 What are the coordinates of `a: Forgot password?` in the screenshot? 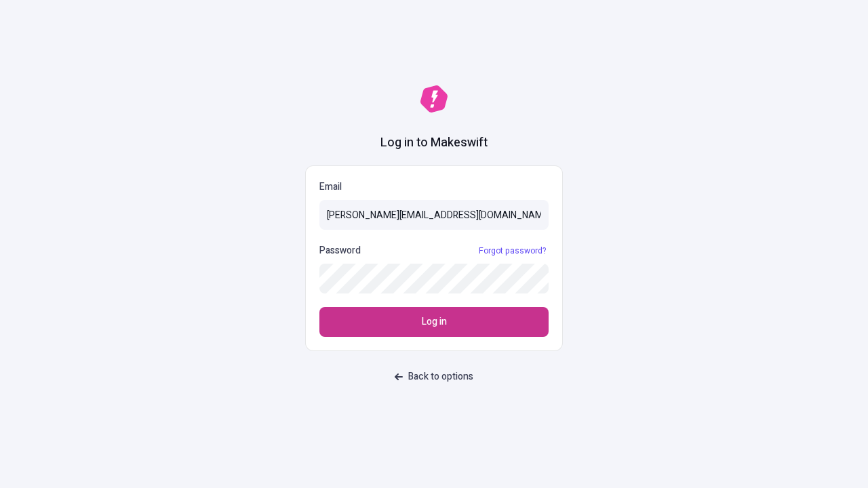 It's located at (512, 251).